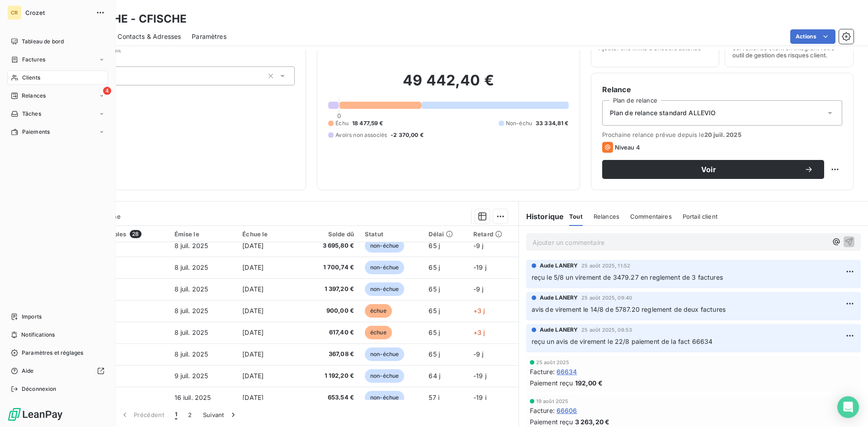 The image size is (868, 427). What do you see at coordinates (519, 123) in the screenshot?
I see `span: Non-échu` at bounding box center [519, 123].